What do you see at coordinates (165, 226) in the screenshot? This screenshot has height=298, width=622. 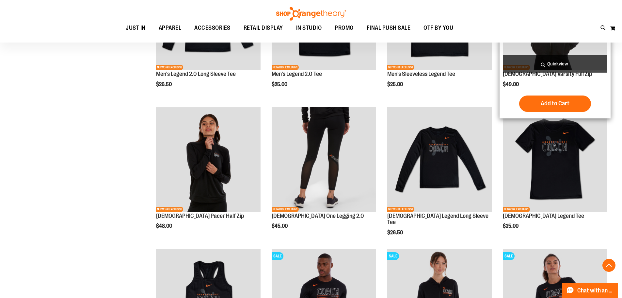 I see `span: $48.00` at bounding box center [165, 226].